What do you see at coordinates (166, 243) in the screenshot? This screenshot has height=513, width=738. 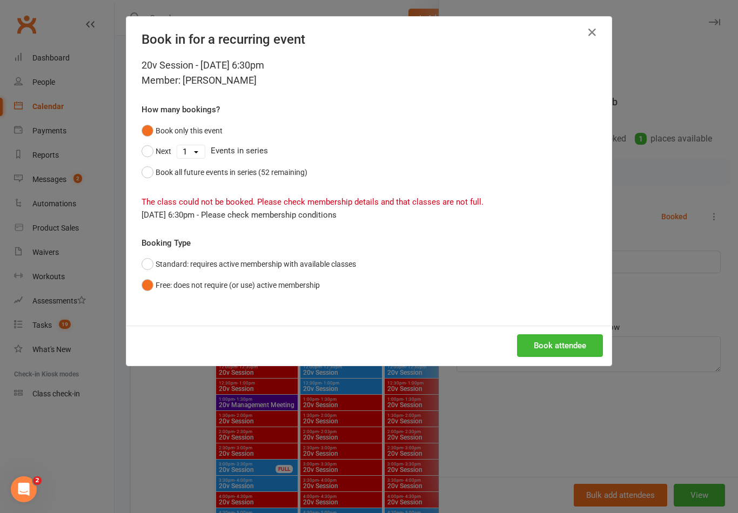 I see `label: Booking Type` at bounding box center [166, 243].